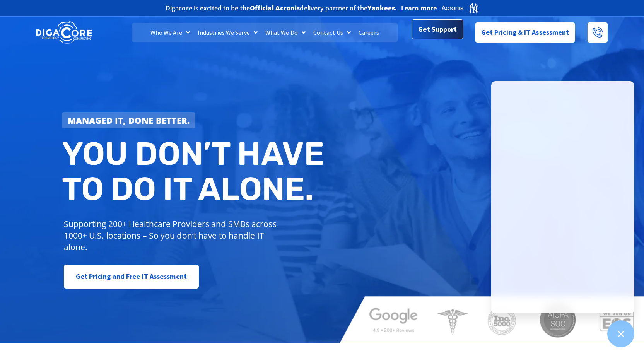 The height and width of the screenshot is (357, 644). I want to click on span: Learn more, so click(419, 8).